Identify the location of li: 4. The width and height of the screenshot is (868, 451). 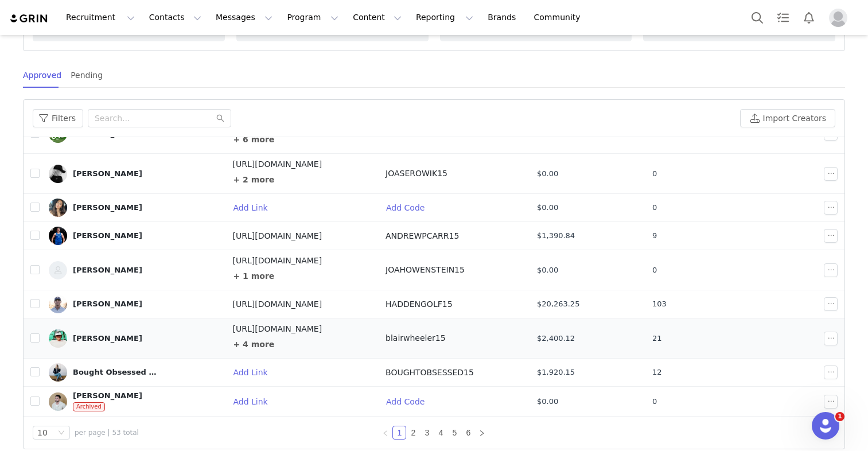
(441, 432).